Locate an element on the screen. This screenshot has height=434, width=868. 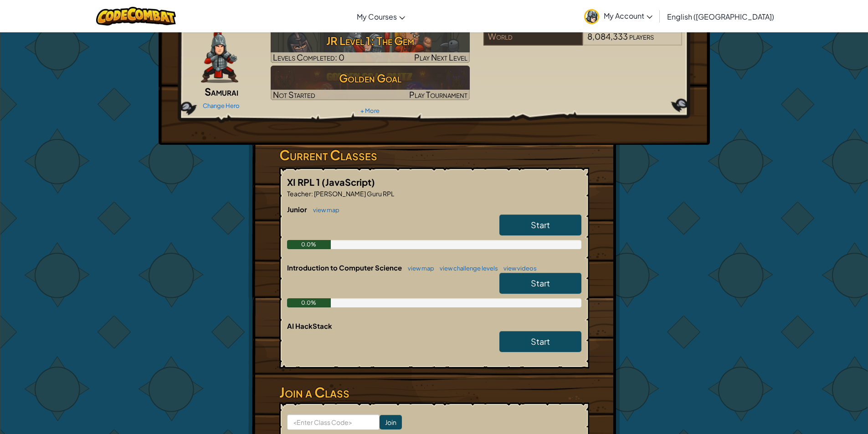
img: Golden Goal is located at coordinates (370, 83).